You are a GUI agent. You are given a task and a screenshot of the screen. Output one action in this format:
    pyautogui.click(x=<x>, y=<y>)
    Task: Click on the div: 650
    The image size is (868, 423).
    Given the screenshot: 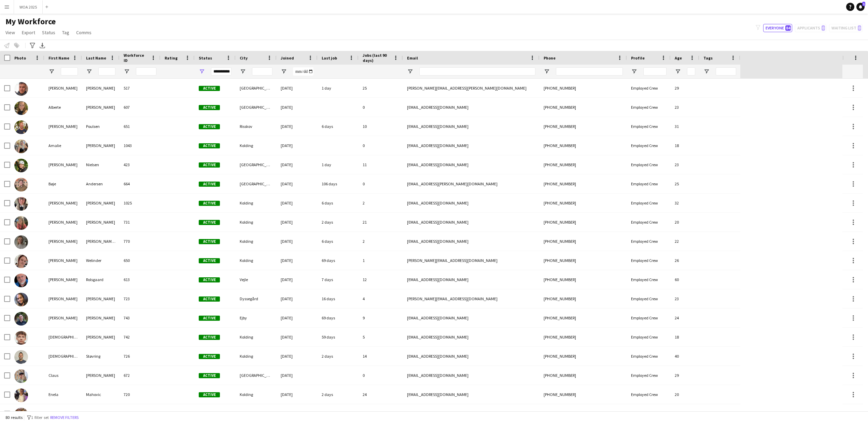 What is the action you would take?
    pyautogui.click(x=140, y=260)
    